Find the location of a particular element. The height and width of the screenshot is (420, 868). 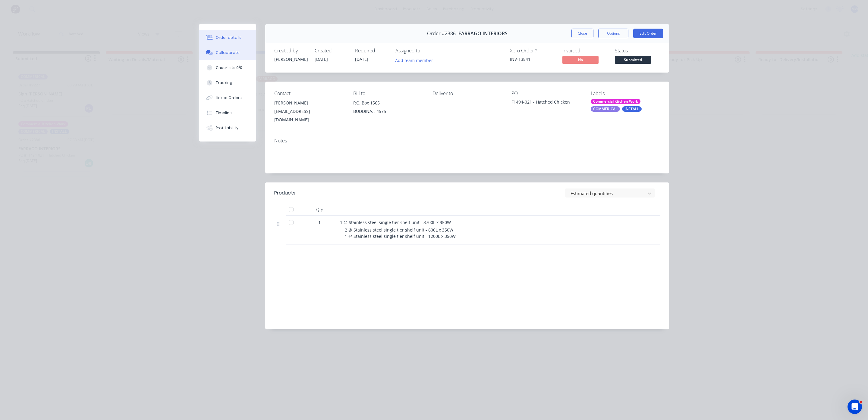

div: Checklists 0/0 is located at coordinates (229, 68).